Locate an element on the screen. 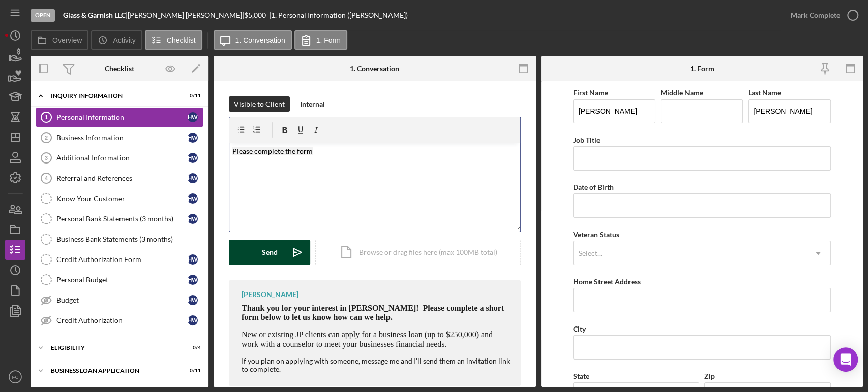 This screenshot has width=868, height=392. a: Credit Authorization FormHW is located at coordinates (120, 259).